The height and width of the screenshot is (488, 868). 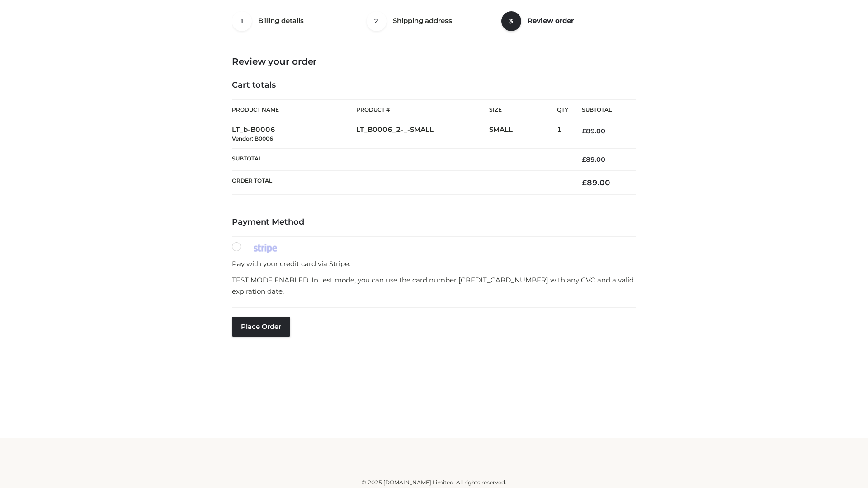 What do you see at coordinates (562, 110) in the screenshot?
I see `th: Qty` at bounding box center [562, 110].